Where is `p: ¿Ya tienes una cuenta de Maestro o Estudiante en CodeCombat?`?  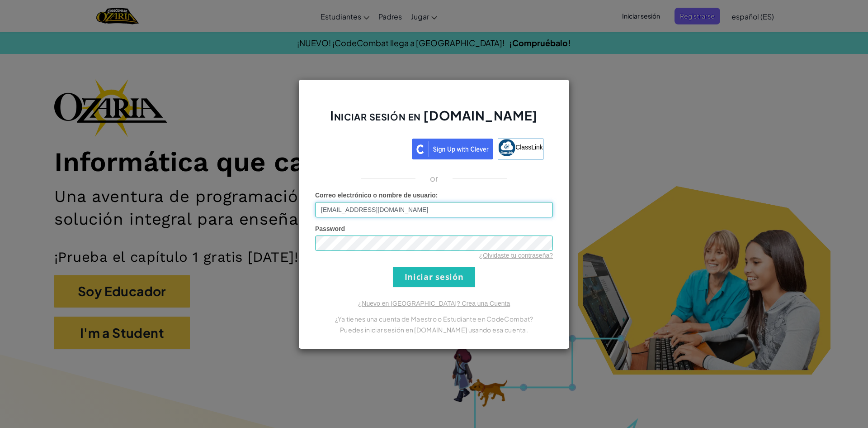 p: ¿Ya tienes una cuenta de Maestro o Estudiante en CodeCombat? is located at coordinates (434, 318).